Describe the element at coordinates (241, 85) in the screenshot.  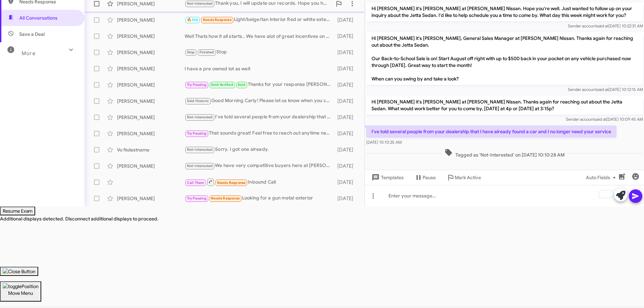
I see `span: Sold` at that location.